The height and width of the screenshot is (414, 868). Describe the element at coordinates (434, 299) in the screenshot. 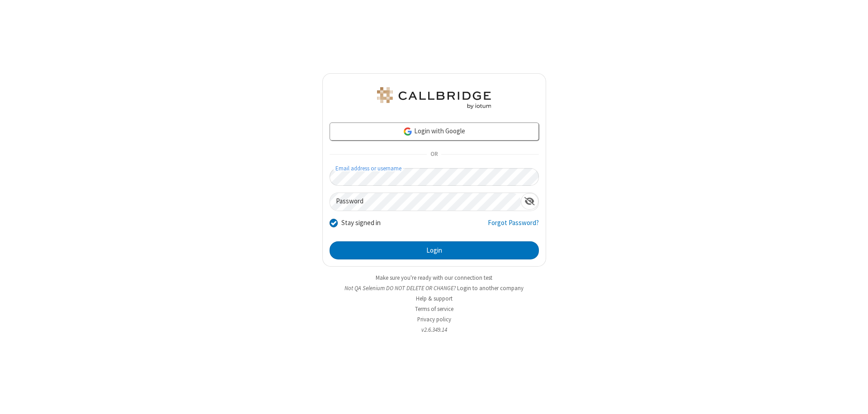

I see `a: Help & support` at that location.